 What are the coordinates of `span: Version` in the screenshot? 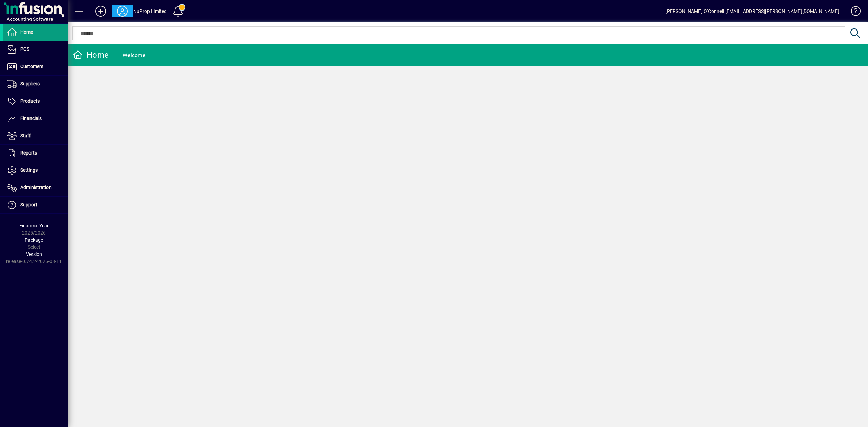 It's located at (34, 254).